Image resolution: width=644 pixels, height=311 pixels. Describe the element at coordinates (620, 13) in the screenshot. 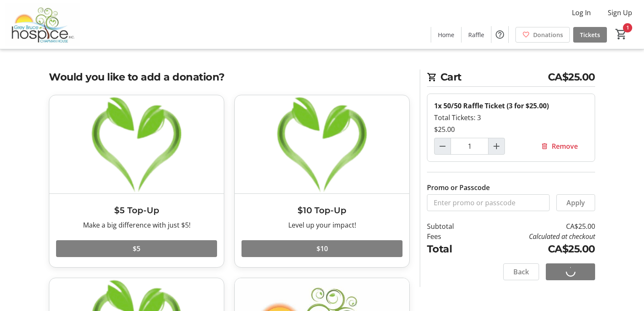

I see `span: Sign Up` at that location.